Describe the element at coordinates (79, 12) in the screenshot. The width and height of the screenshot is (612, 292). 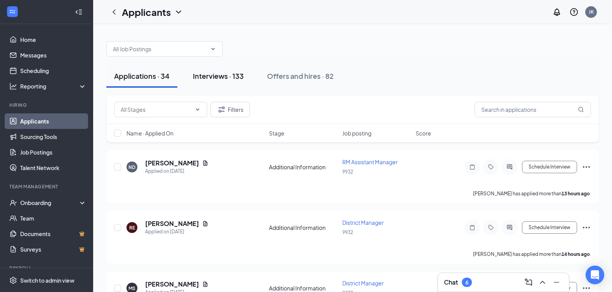
I see `svg: Collapse` at that location.